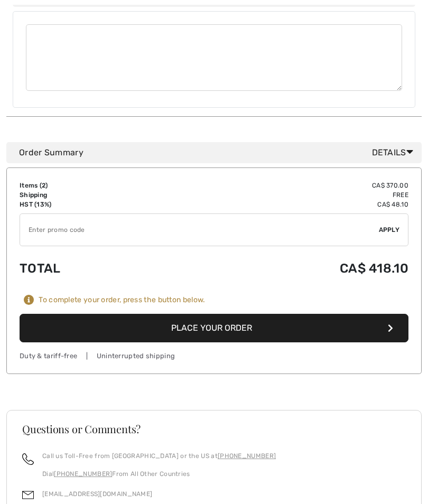 The image size is (428, 504). I want to click on td: CA$ 418.10, so click(287, 269).